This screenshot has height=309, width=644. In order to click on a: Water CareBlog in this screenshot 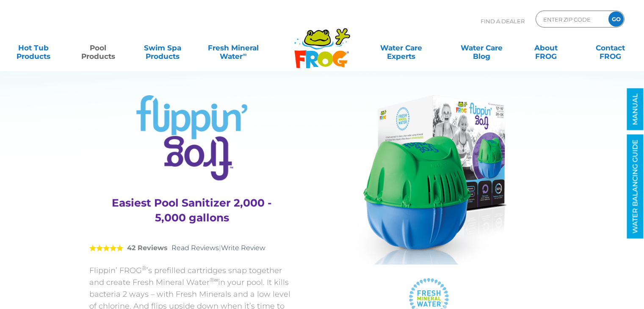, I will do `click(482, 48)`.